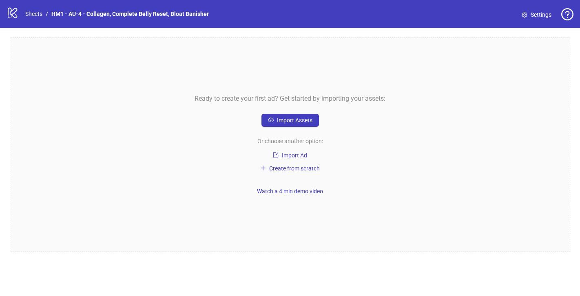 This screenshot has height=296, width=580. What do you see at coordinates (34, 14) in the screenshot?
I see `a: Sheets` at bounding box center [34, 14].